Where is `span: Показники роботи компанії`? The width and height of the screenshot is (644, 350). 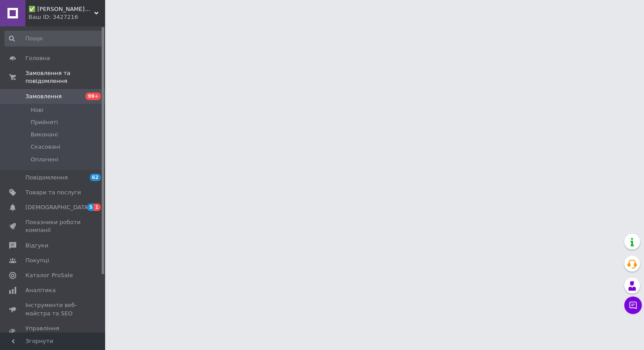 span: Показники роботи компанії is located at coordinates (53, 226).